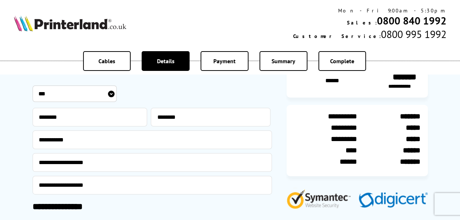 The width and height of the screenshot is (460, 220). I want to click on span: Complete, so click(342, 61).